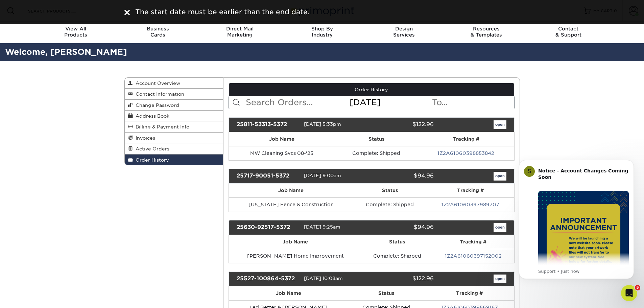 The width and height of the screenshot is (644, 308). What do you see at coordinates (76, 32) in the screenshot?
I see `a: View AllProducts` at bounding box center [76, 32].